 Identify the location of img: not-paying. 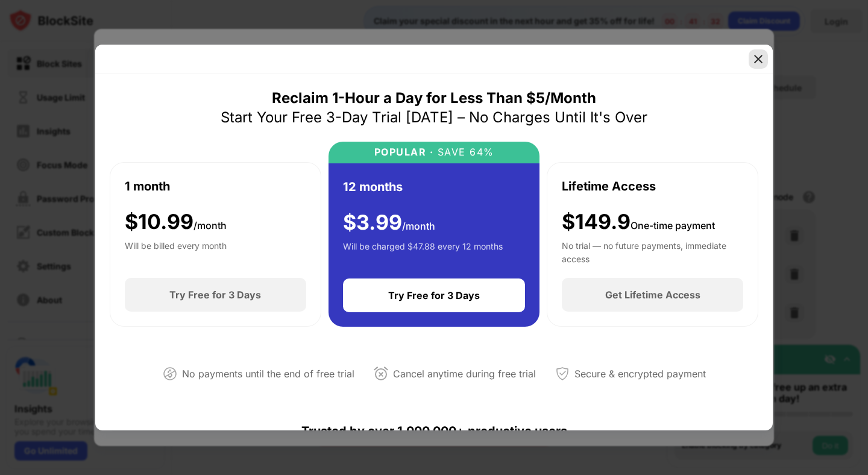
(170, 374).